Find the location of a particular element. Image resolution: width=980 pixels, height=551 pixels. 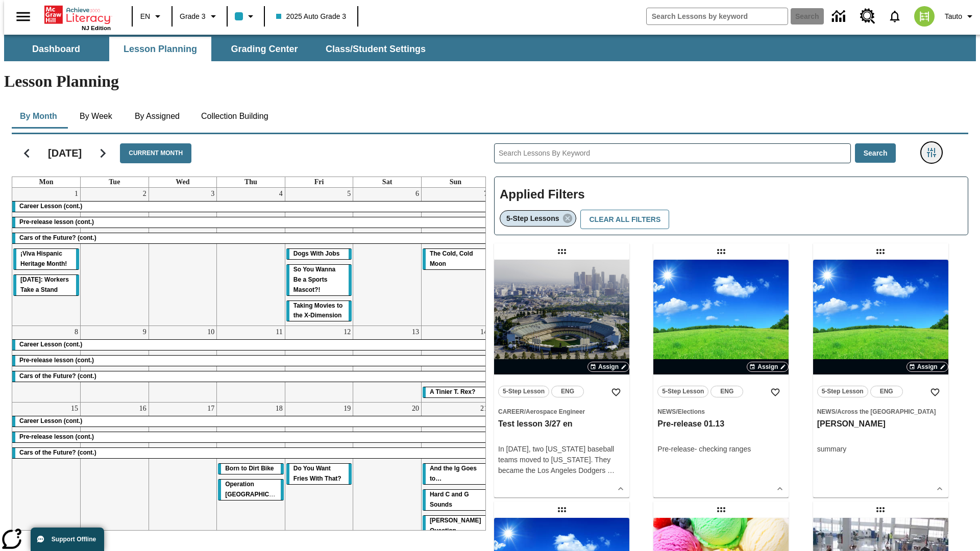

td: September 2, 2025 is located at coordinates (115, 257).